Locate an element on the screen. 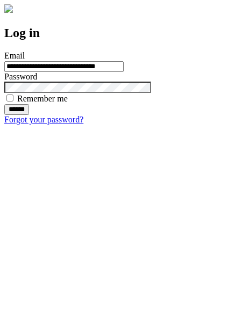  label: Remember me is located at coordinates (42, 98).